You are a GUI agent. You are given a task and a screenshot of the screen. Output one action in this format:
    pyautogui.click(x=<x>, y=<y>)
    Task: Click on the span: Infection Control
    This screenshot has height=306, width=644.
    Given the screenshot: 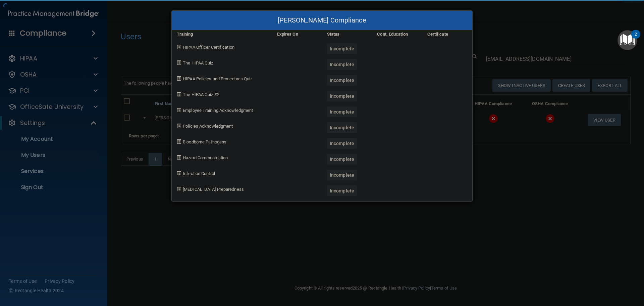 What is the action you would take?
    pyautogui.click(x=199, y=173)
    